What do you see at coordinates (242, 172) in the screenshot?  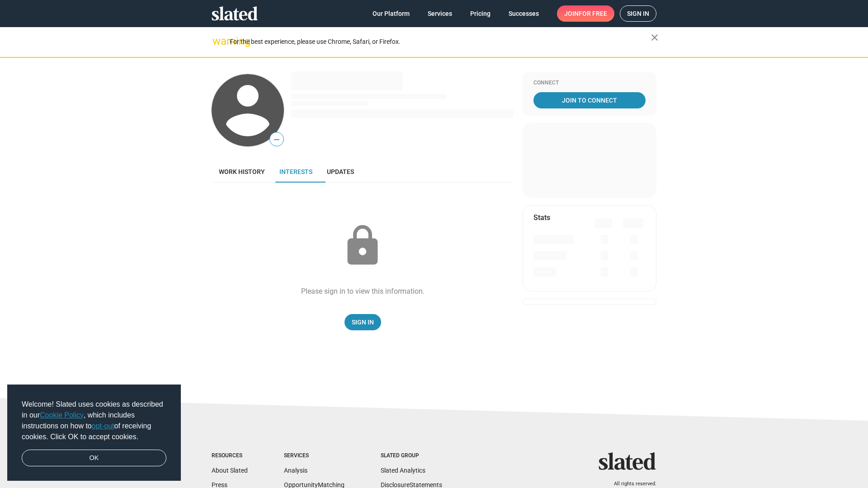 I see `span: Work history` at bounding box center [242, 172].